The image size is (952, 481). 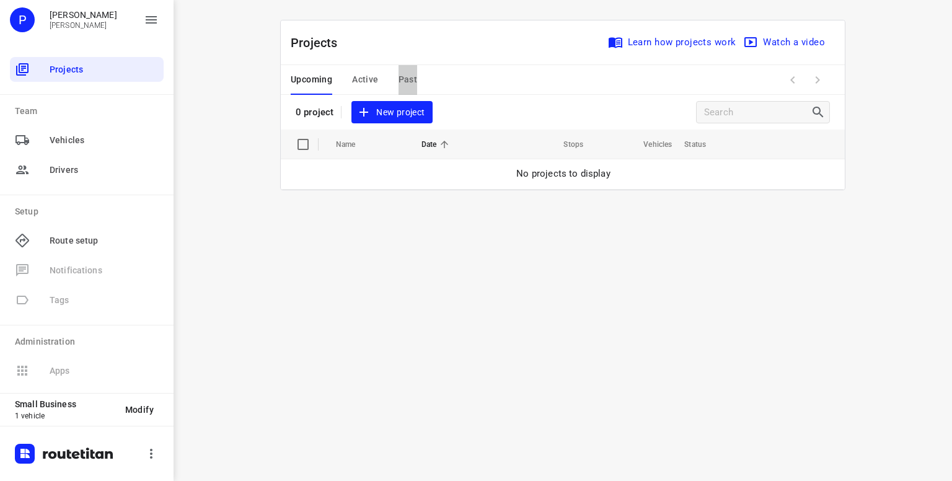 What do you see at coordinates (139, 410) in the screenshot?
I see `span: Modify` at bounding box center [139, 410].